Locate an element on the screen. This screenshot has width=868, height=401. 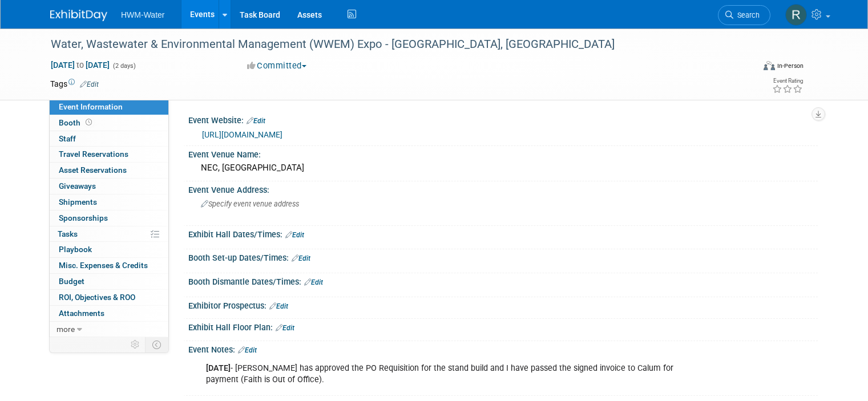
a: more is located at coordinates (109, 329).